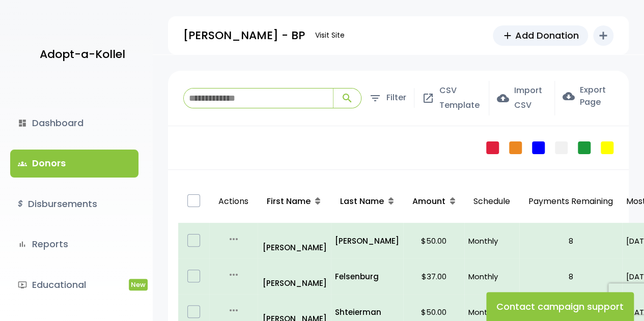  Describe the element at coordinates (367, 312) in the screenshot. I see `a: Shteierman` at that location.